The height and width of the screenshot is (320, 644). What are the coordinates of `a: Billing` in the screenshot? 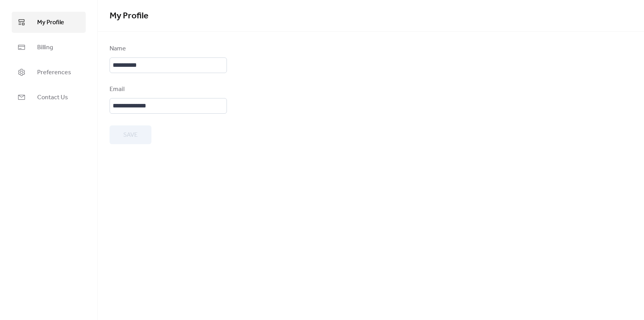 It's located at (49, 47).